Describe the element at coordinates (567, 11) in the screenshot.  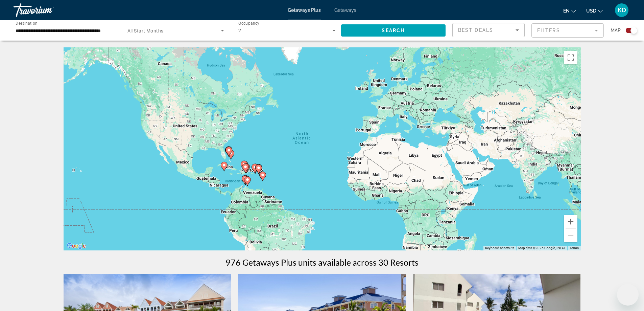
I see `span: en` at that location.